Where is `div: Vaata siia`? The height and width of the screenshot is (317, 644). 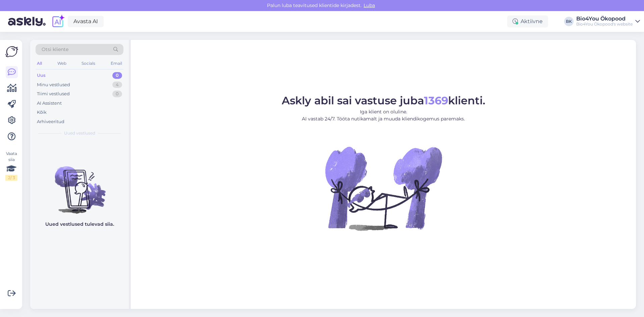 div: Vaata siia is located at coordinates (11, 166).